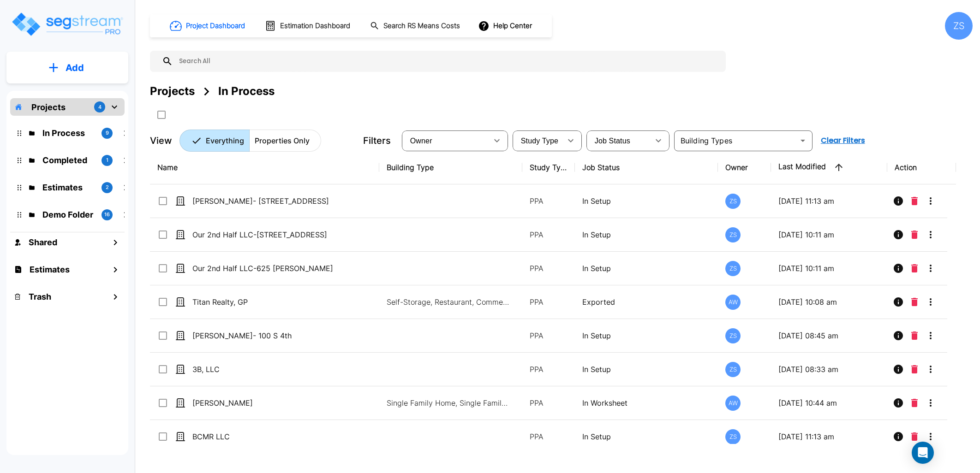  I want to click on p: Single Family Home, Single Family Home Site, so click(449, 403).